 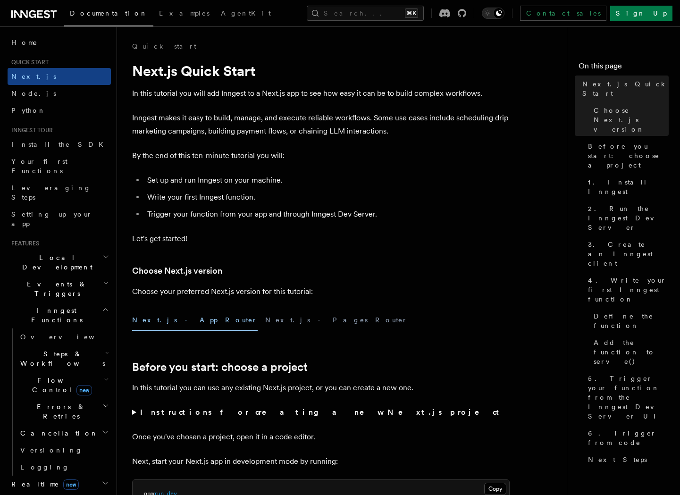 What do you see at coordinates (60, 385) in the screenshot?
I see `span: Flow Control` at bounding box center [60, 385].